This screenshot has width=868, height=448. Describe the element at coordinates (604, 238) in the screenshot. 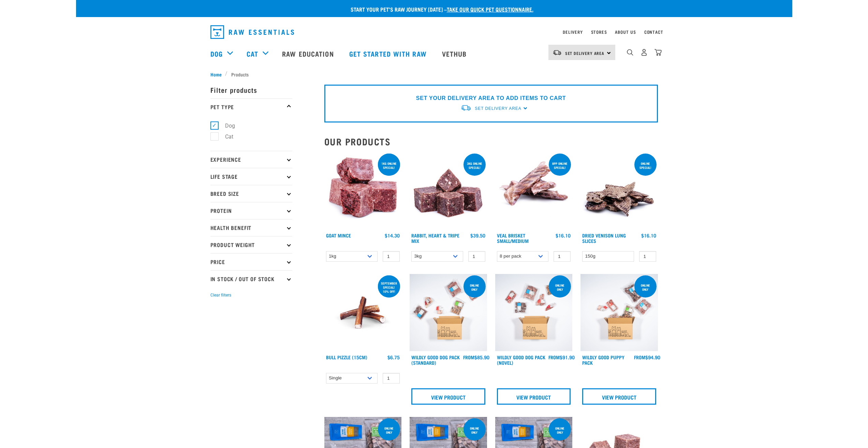

I see `a: Dried Venison Lung Slices` at that location.